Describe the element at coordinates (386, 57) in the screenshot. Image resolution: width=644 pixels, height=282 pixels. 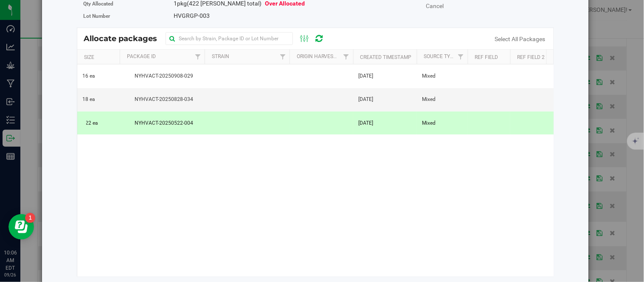
I see `a: Created Timestamp` at that location.